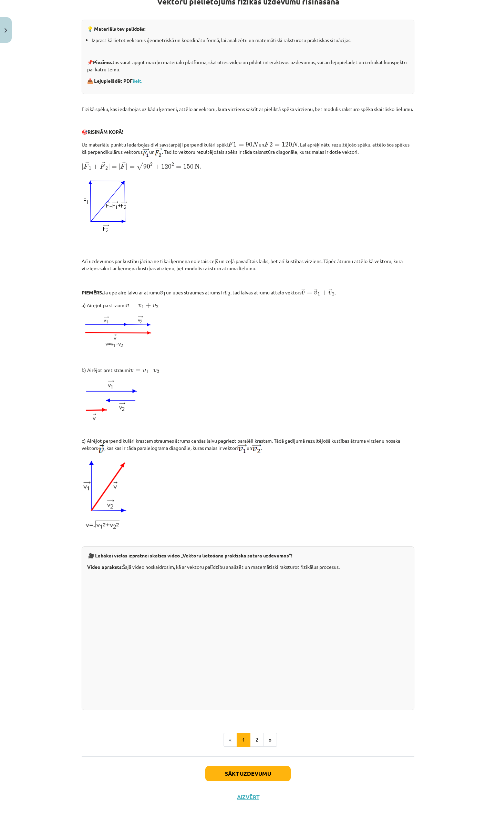  Describe the element at coordinates (102, 62) in the screenshot. I see `strong: Piezīme.` at that location.